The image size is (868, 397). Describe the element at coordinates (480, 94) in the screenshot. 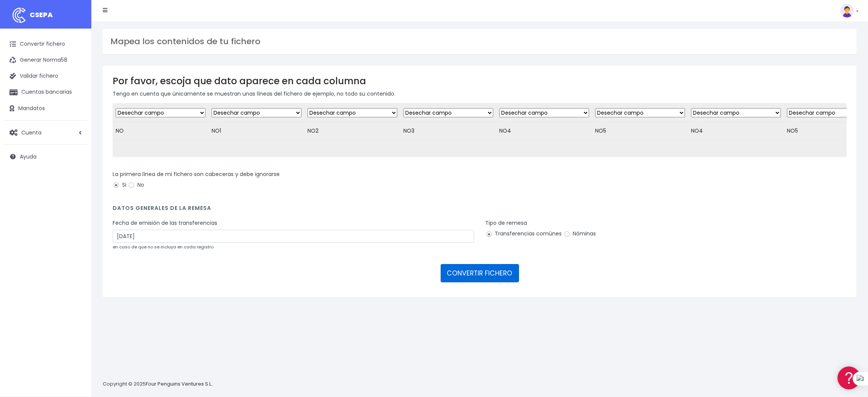

I see `p: Tenga en cuenta que únicamente se muestran unas líneas del fichero de ejemplo, no todo su contenido.` at that location.